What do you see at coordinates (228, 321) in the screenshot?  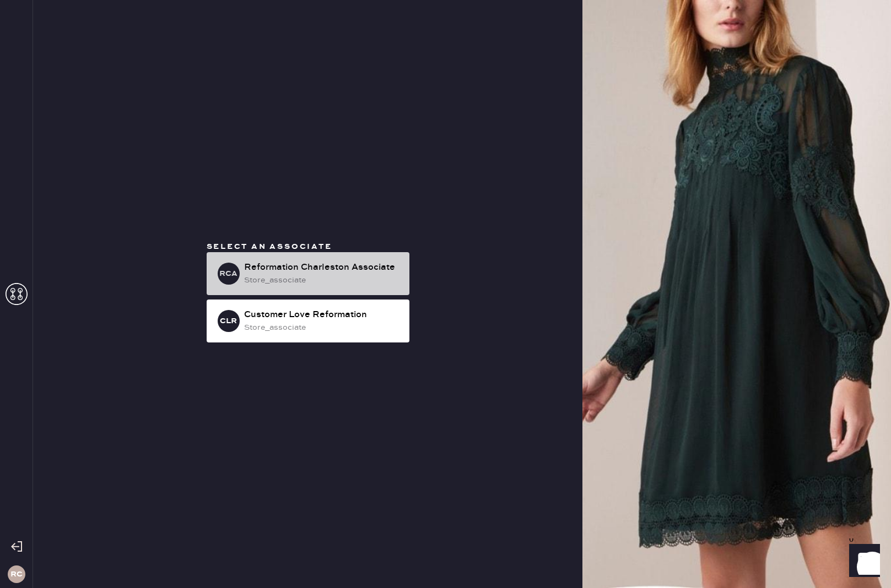 I see `h3: CLR` at bounding box center [228, 321].